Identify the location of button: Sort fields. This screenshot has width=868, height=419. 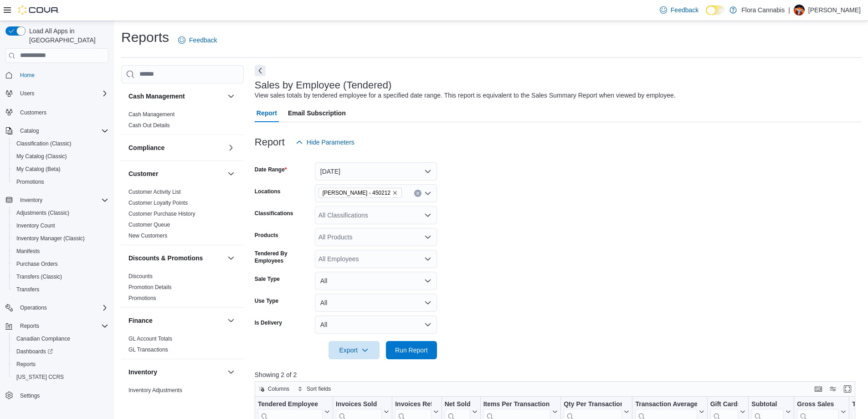
(314, 389).